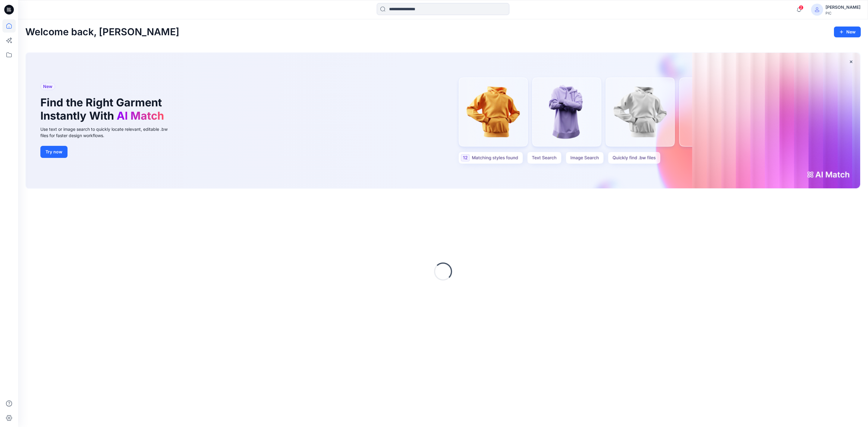 Image resolution: width=868 pixels, height=427 pixels. What do you see at coordinates (140, 116) in the screenshot?
I see `span: AI Match` at bounding box center [140, 116].